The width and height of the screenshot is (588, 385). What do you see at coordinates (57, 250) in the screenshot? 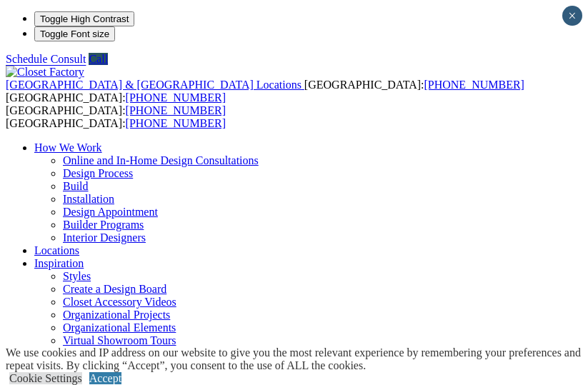
I see `a: Locations` at bounding box center [57, 250].